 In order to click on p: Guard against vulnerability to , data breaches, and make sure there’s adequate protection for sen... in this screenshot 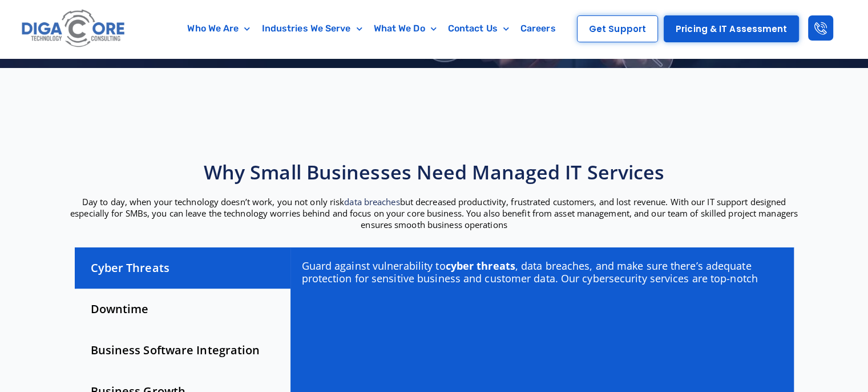, I will do `click(542, 272)`.